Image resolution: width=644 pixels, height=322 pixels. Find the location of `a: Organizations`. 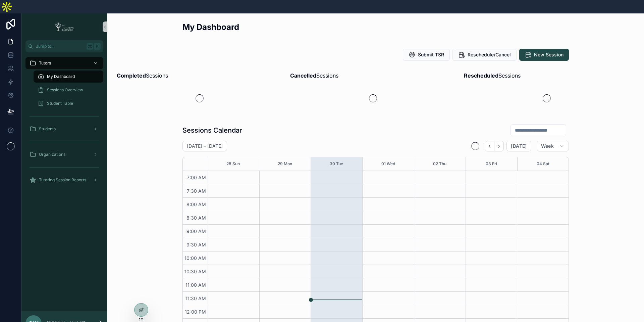

a: Organizations is located at coordinates (64, 155).